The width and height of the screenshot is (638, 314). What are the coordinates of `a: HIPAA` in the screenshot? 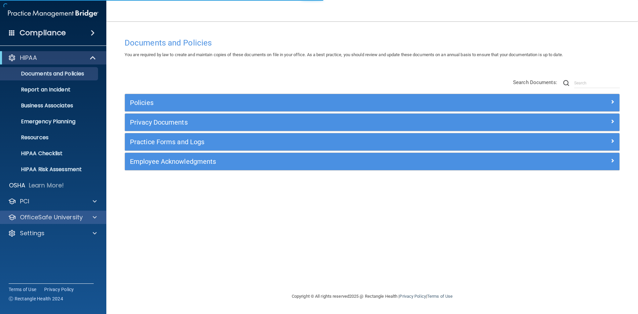 It's located at (52, 58).